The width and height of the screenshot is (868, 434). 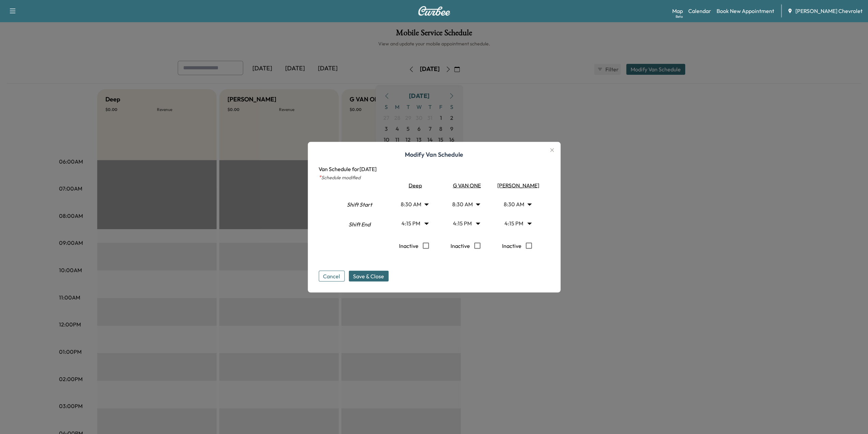 What do you see at coordinates (677, 11) in the screenshot?
I see `a: MapBeta` at bounding box center [677, 11].